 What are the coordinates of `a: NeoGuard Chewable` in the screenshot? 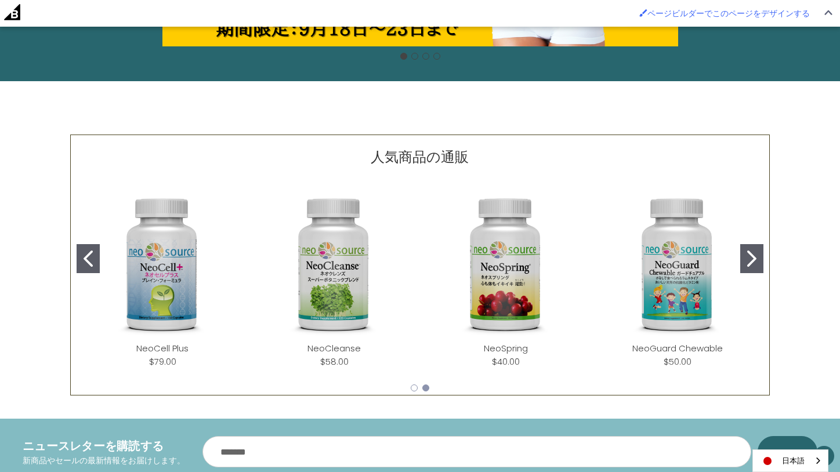 It's located at (678, 348).